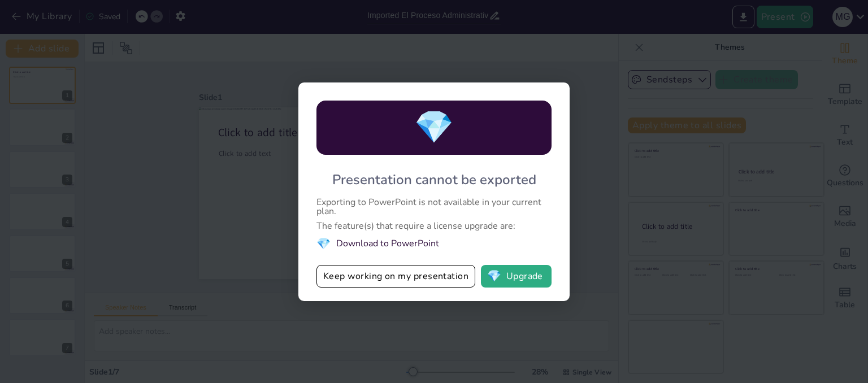 The width and height of the screenshot is (868, 383). Describe the element at coordinates (396, 277) in the screenshot. I see `button: Keep working on my presentation` at that location.